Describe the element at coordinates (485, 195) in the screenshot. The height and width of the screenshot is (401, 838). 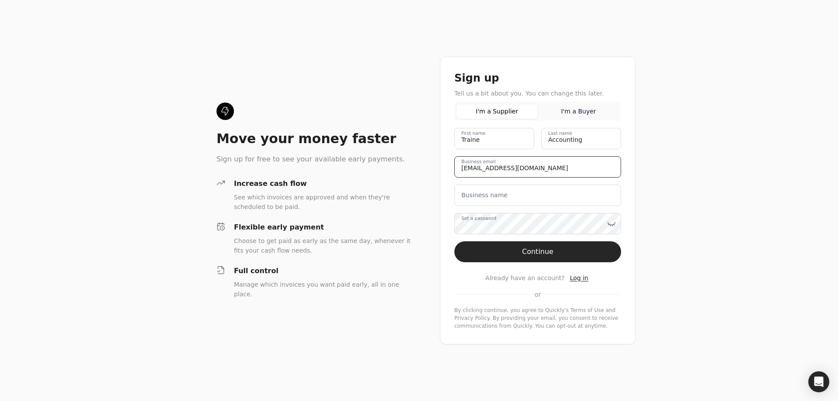
I see `label: Business name` at that location.